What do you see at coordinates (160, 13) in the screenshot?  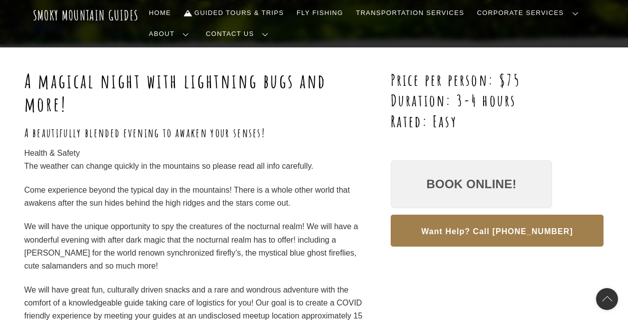 I see `a: Home` at bounding box center [160, 13].